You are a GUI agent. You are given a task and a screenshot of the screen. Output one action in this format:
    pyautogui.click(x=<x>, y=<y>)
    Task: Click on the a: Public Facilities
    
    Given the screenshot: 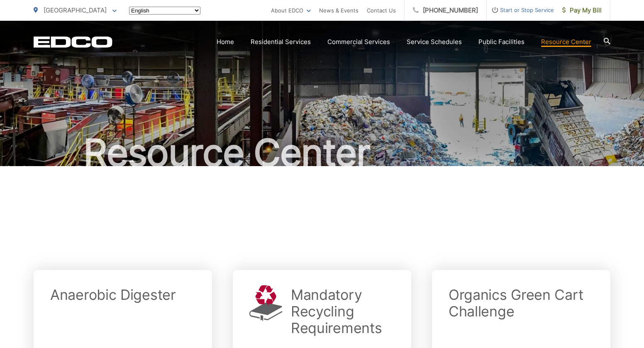 What is the action you would take?
    pyautogui.click(x=502, y=42)
    